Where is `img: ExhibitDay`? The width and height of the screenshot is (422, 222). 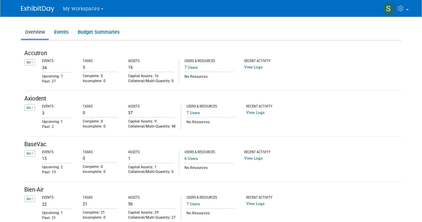
img: ExhibitDay is located at coordinates (38, 9).